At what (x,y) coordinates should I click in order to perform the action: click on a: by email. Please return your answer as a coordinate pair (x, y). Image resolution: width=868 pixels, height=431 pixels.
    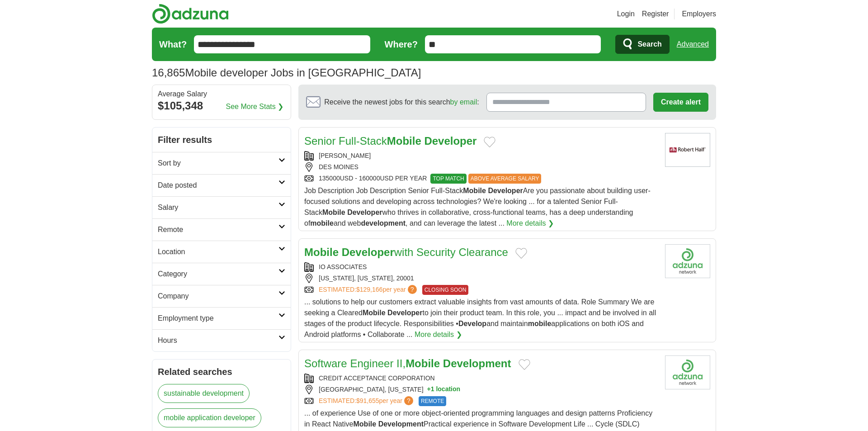
    Looking at the image, I should click on (464, 102).